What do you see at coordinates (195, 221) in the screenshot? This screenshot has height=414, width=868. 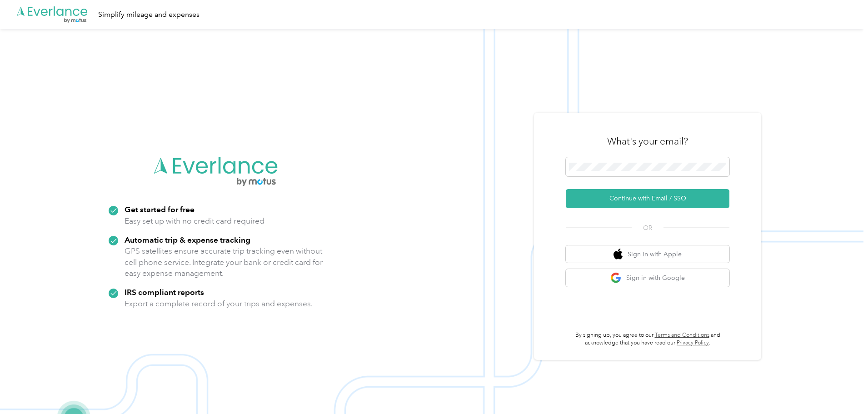 I see `p: Easy set up with no credit card required` at bounding box center [195, 221].